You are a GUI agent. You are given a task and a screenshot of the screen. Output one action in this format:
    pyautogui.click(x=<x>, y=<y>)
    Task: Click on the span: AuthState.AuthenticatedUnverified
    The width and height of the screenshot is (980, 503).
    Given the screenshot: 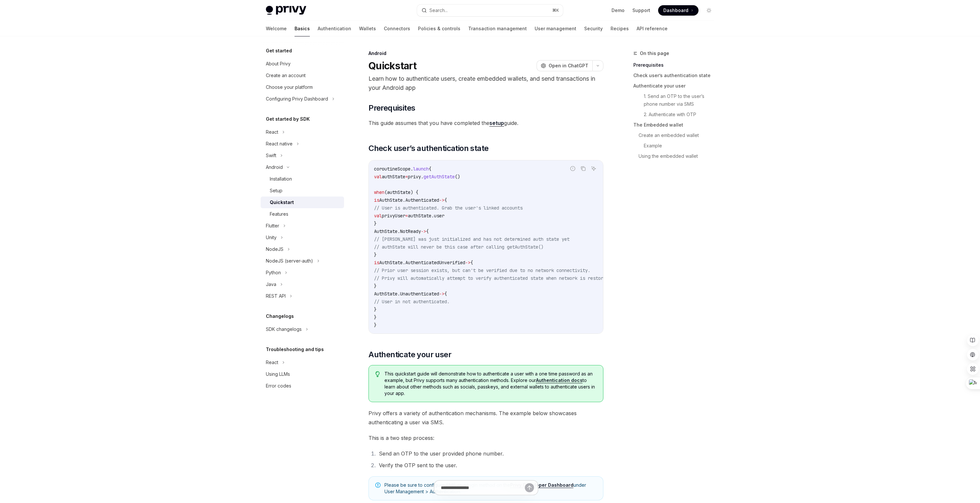 What is the action you would take?
    pyautogui.click(x=422, y=262)
    